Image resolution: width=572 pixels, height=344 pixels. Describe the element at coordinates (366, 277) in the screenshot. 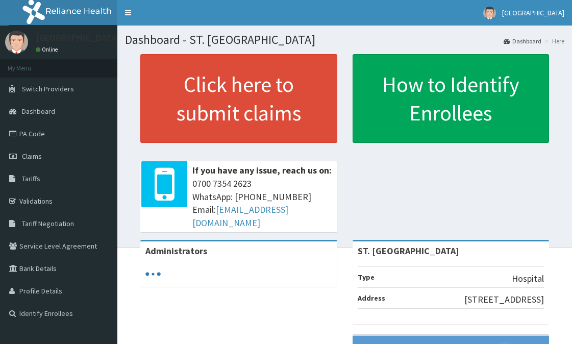

I see `b: Type` at that location.